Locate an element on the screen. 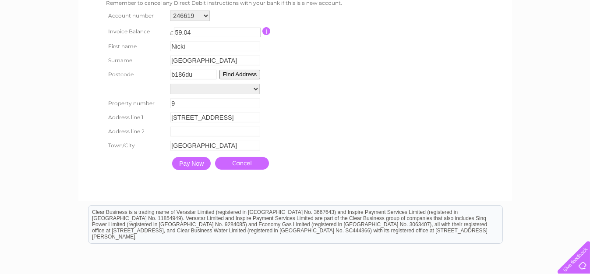 Image resolution: width=590 pixels, height=274 pixels. a: Energy is located at coordinates (467, 40).